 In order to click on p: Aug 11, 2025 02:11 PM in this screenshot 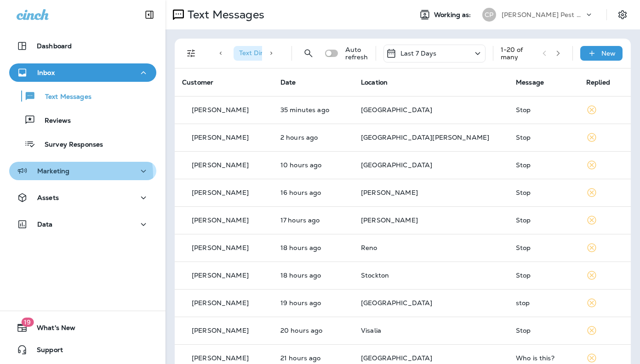, I will do `click(313, 303)`.